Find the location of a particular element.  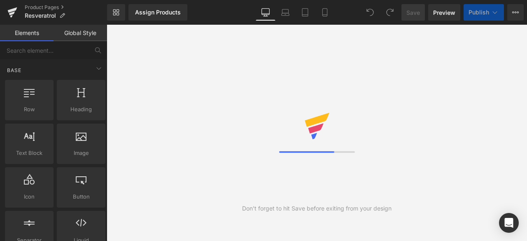

button: More is located at coordinates (516, 12).